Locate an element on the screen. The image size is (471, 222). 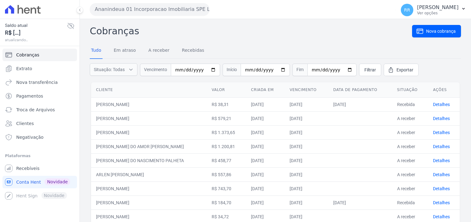
a: Tudo is located at coordinates (96, 51).